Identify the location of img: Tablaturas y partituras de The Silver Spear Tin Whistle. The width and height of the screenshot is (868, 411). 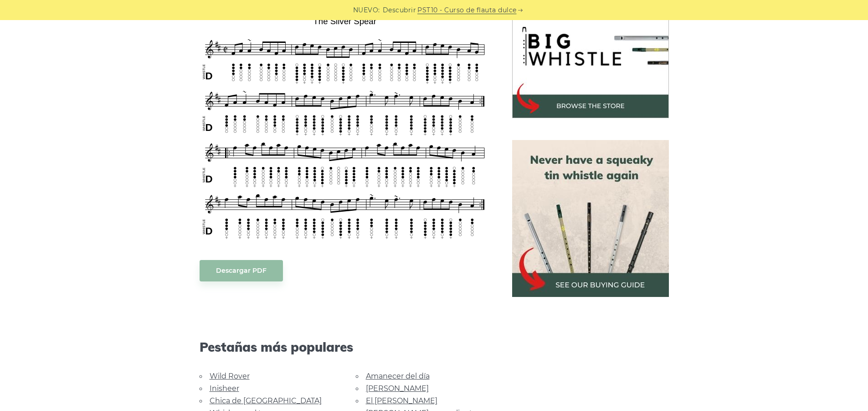
(345, 127).